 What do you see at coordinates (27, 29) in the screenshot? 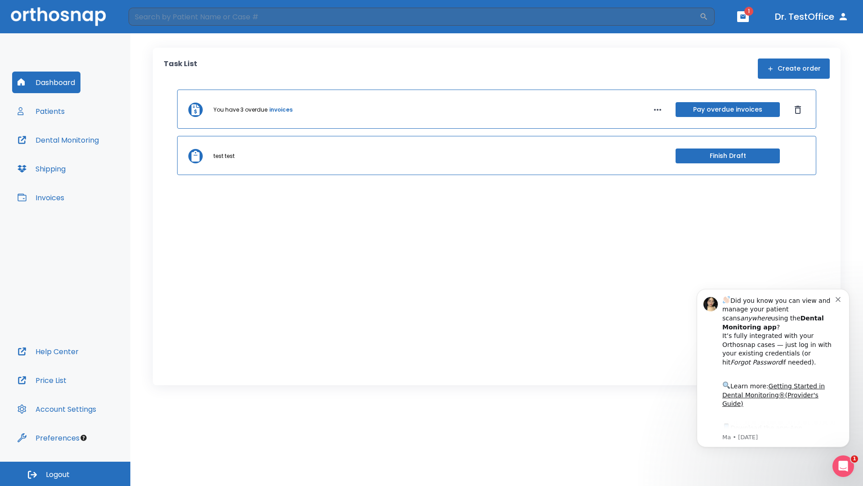
I see `img: Profile image for Ma` at bounding box center [27, 29].